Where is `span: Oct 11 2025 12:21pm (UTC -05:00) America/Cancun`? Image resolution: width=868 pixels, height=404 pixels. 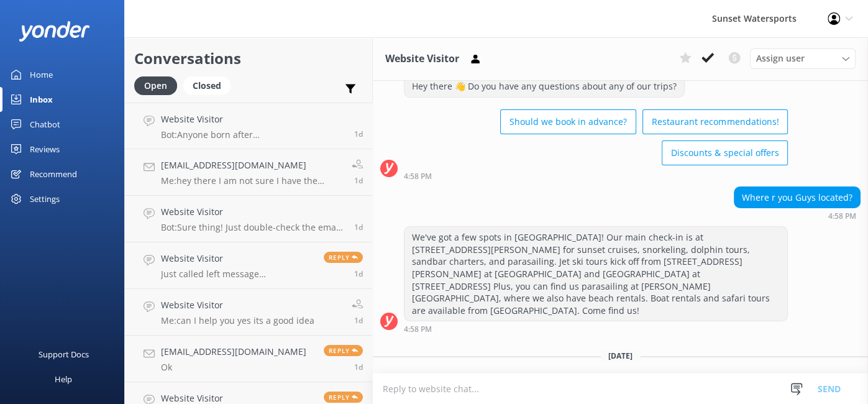 span: Oct 11 2025 12:21pm (UTC -05:00) America/Cancun is located at coordinates (358, 134).